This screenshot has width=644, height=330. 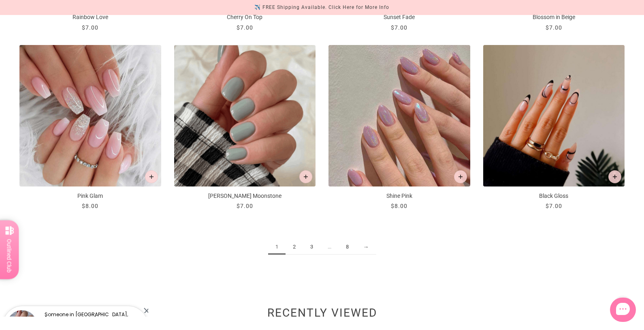 I want to click on a: 8, so click(x=347, y=247).